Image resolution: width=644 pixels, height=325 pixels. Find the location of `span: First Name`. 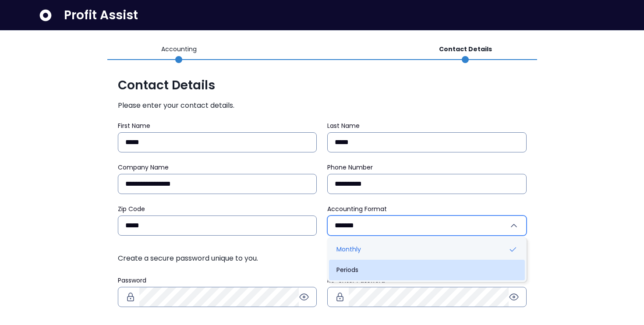

span: First Name is located at coordinates (134, 126).